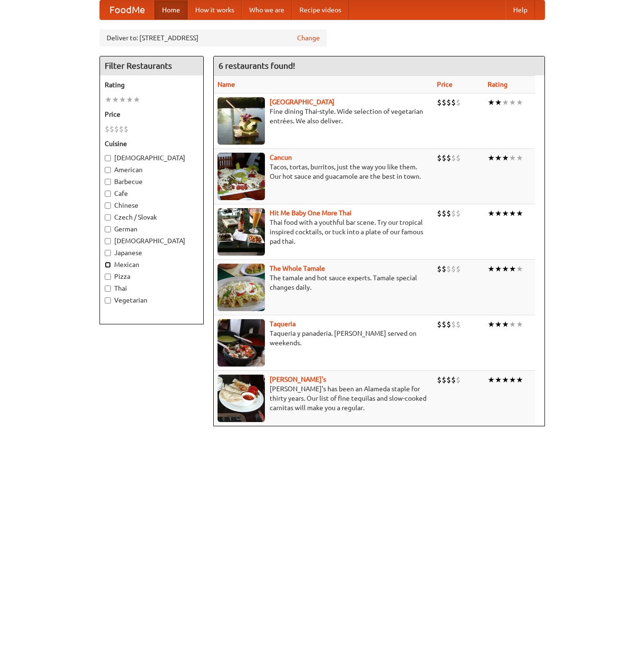  Describe the element at coordinates (498, 84) in the screenshot. I see `a: Rating` at that location.